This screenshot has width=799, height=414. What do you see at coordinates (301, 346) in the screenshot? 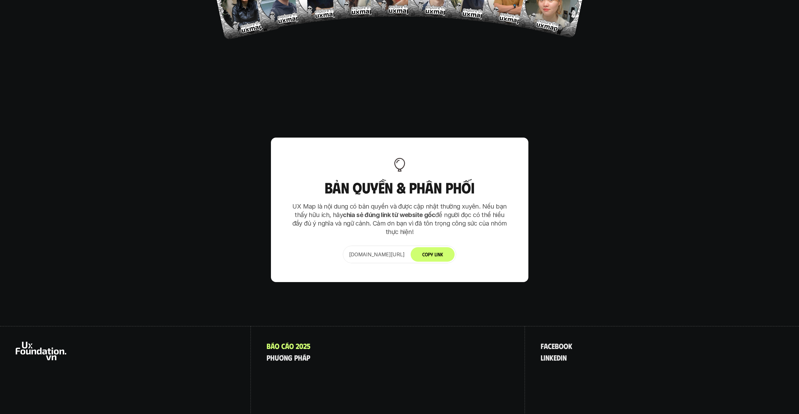
I see `span: 0` at bounding box center [301, 346].